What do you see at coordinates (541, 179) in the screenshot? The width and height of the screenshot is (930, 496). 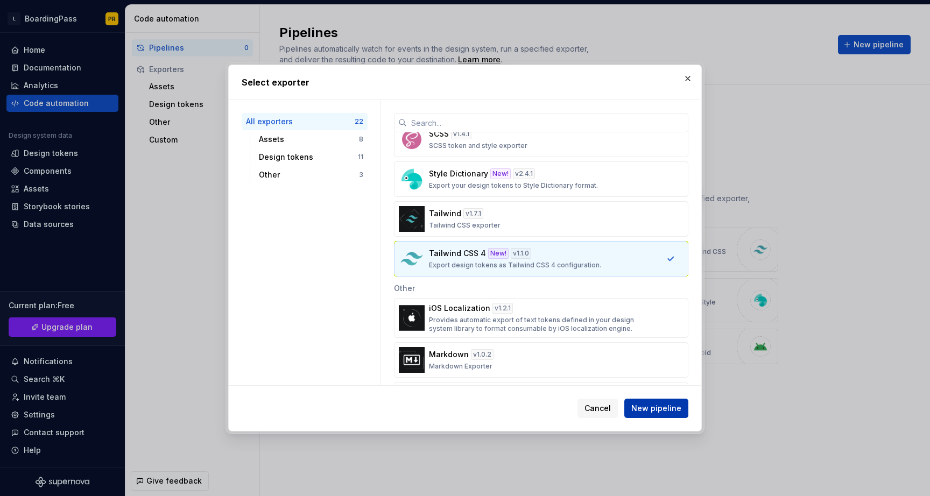 I see `button: Style DictionaryNew!v2.4.1Export your design tokens to Style Dictionary format.` at bounding box center [541, 179].